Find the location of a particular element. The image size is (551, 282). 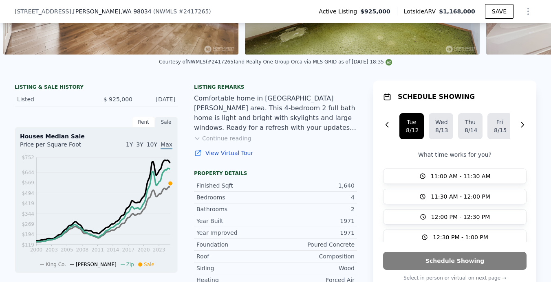

span: $1,168,000 is located at coordinates (457, 11).